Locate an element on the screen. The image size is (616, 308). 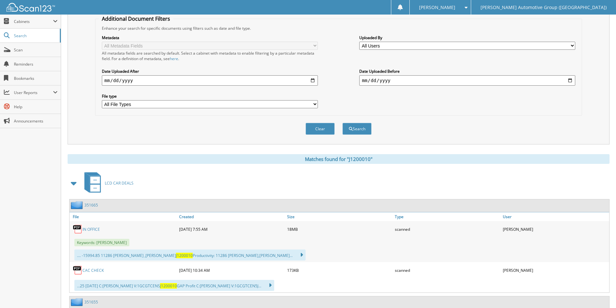
a: IN OFFICE is located at coordinates (91, 229).